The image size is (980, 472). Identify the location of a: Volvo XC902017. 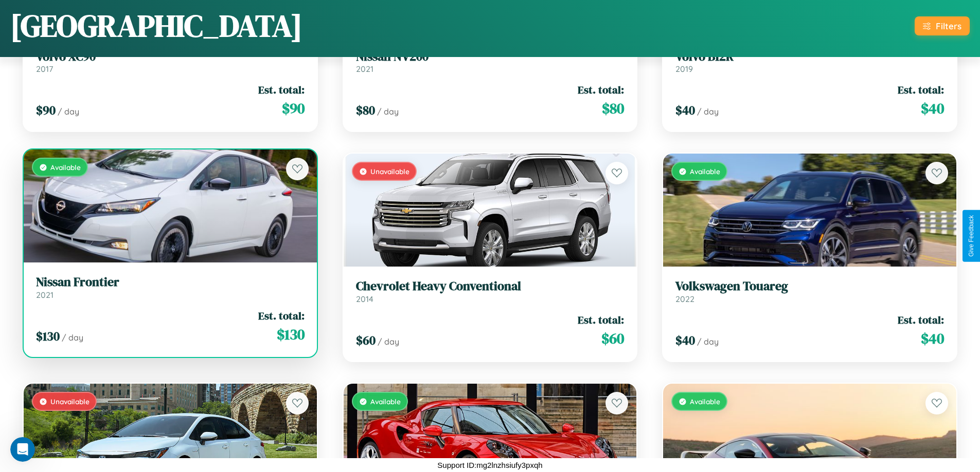
(170, 62).